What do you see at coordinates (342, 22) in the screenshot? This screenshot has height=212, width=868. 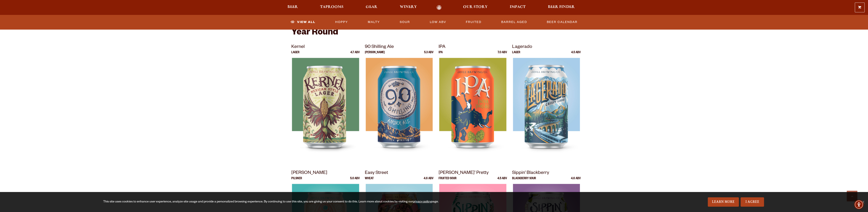 I see `a: Hoppy` at bounding box center [342, 22].